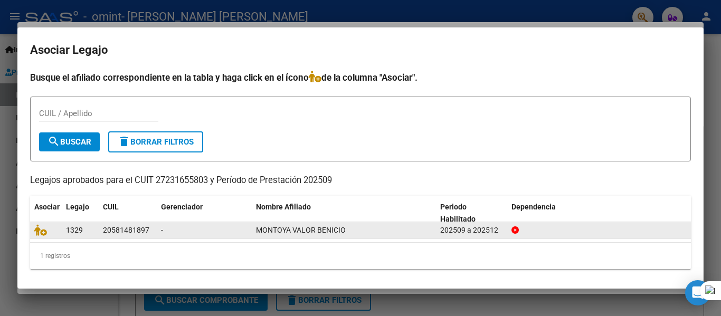 Image resolution: width=721 pixels, height=316 pixels. Describe the element at coordinates (80, 213) in the screenshot. I see `datatable-header-cell: Legajo` at that location.